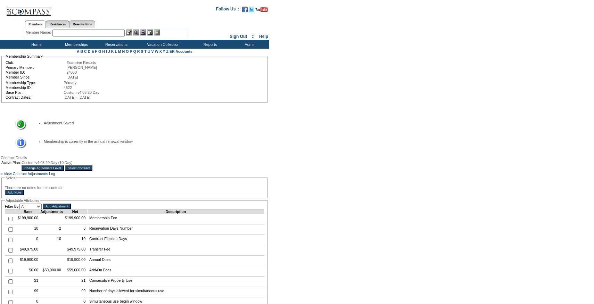 The height and width of the screenshot is (304, 594). Describe the element at coordinates (35, 67) in the screenshot. I see `td: Primary Member:` at that location.